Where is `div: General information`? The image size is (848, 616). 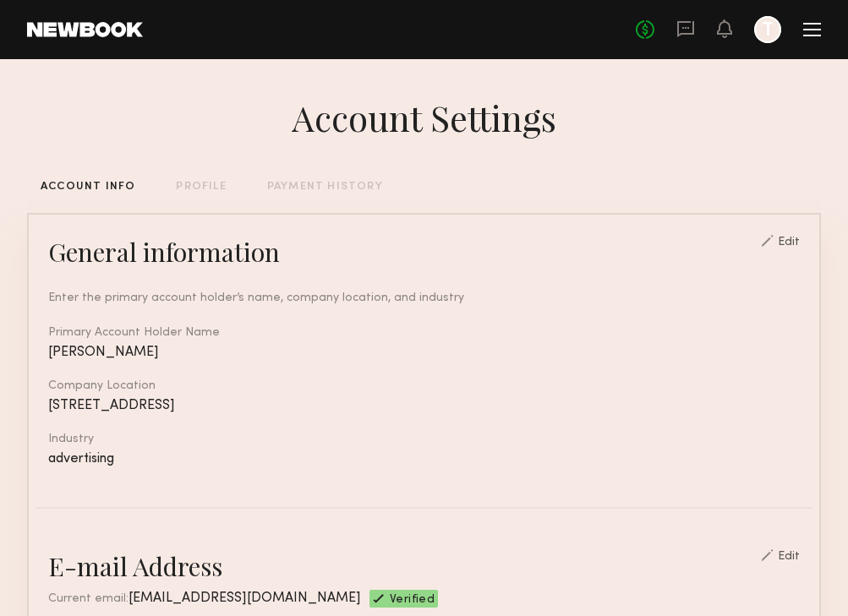
div: General information is located at coordinates (164, 252).